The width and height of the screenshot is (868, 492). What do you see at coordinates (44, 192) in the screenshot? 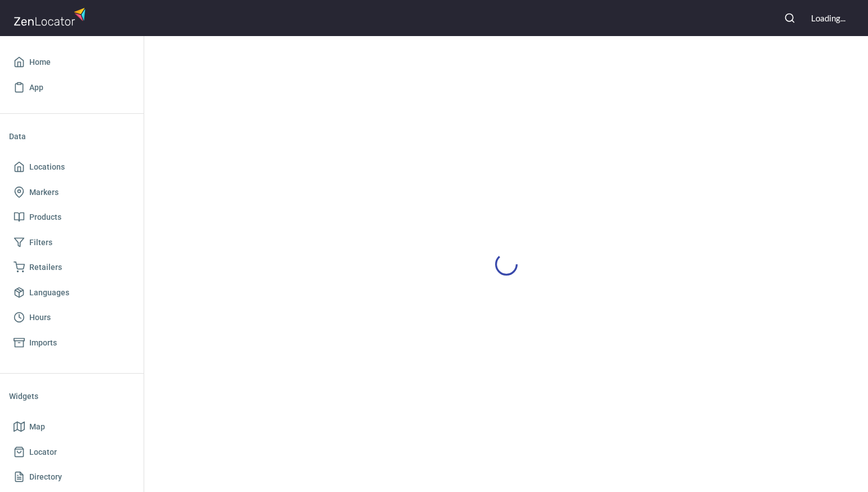
I see `span: Markers` at bounding box center [44, 192].